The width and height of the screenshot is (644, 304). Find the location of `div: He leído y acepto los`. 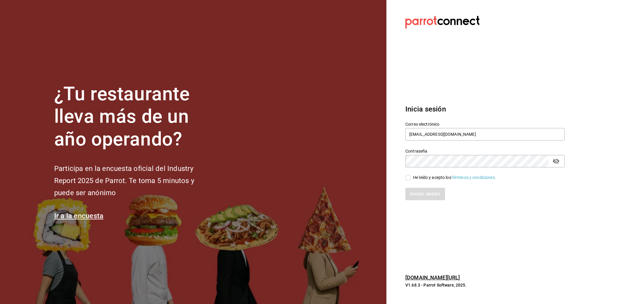

div: He leído y acepto los is located at coordinates (454, 177).